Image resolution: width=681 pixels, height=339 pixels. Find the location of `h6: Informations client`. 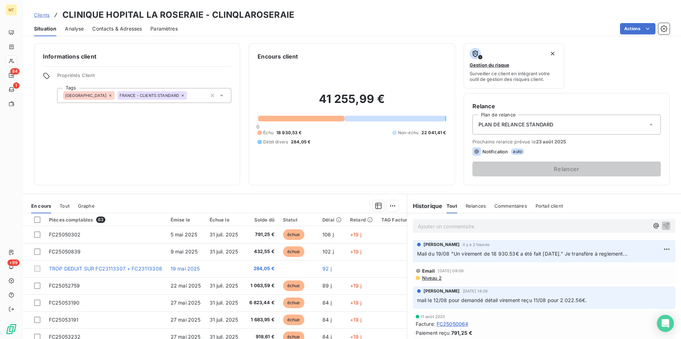

h6: Informations client is located at coordinates (137, 56).